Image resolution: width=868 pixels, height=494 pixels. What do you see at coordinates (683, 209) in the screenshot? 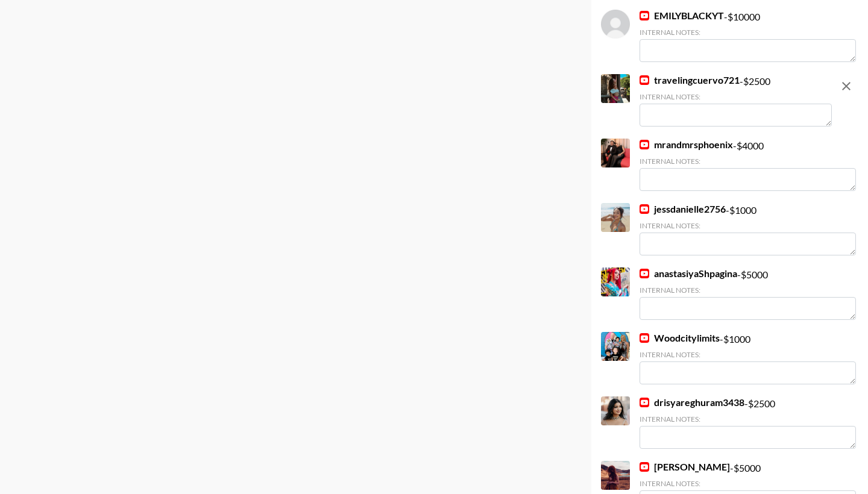
I see `a: jessdanielle2756` at bounding box center [683, 209].